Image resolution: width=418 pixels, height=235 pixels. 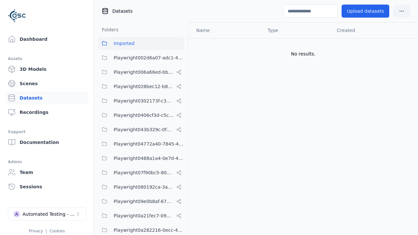 I want to click on button: Playwright080192ca-3ab8-4170-8689-2c2dffafb10d, so click(x=141, y=187).